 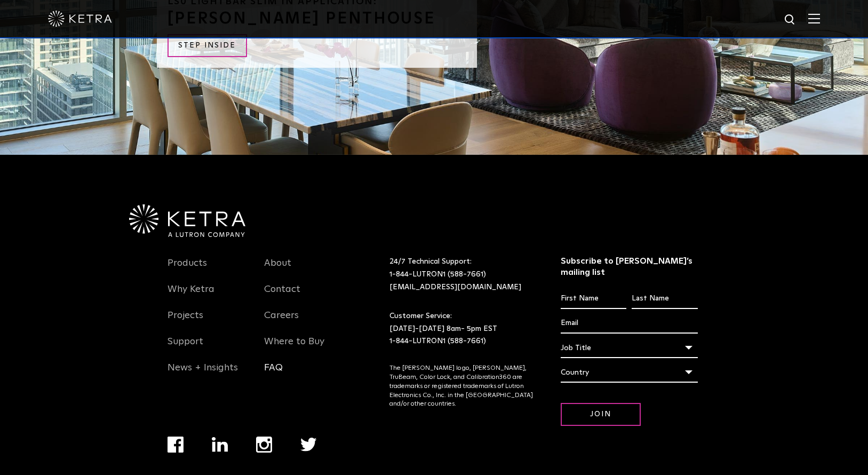 What do you see at coordinates (207, 46) in the screenshot?
I see `a: STEP INSIDE` at bounding box center [207, 46].